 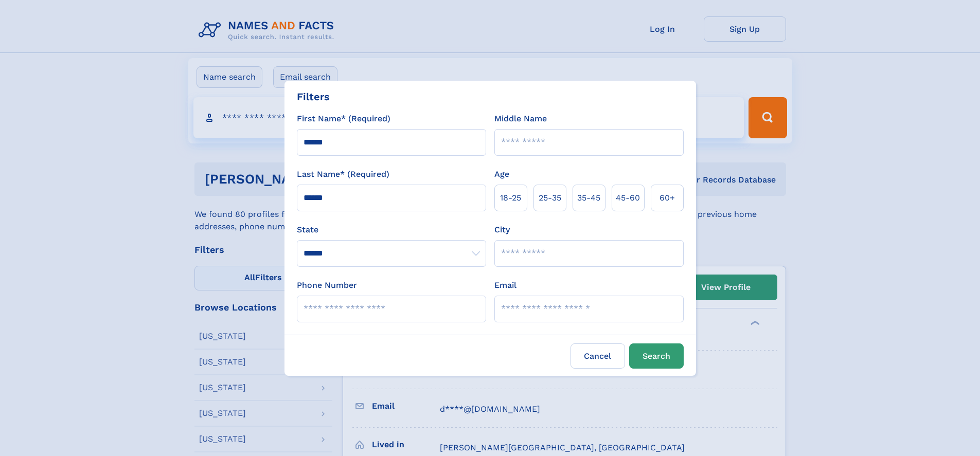 What do you see at coordinates (314, 97) in the screenshot?
I see `div: Filters` at bounding box center [314, 97].